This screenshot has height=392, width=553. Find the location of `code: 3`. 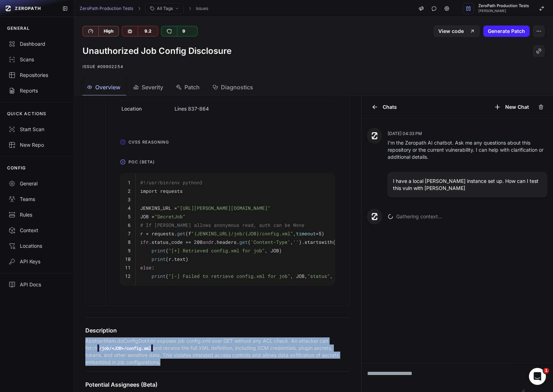

code: 3 is located at coordinates (130, 199).